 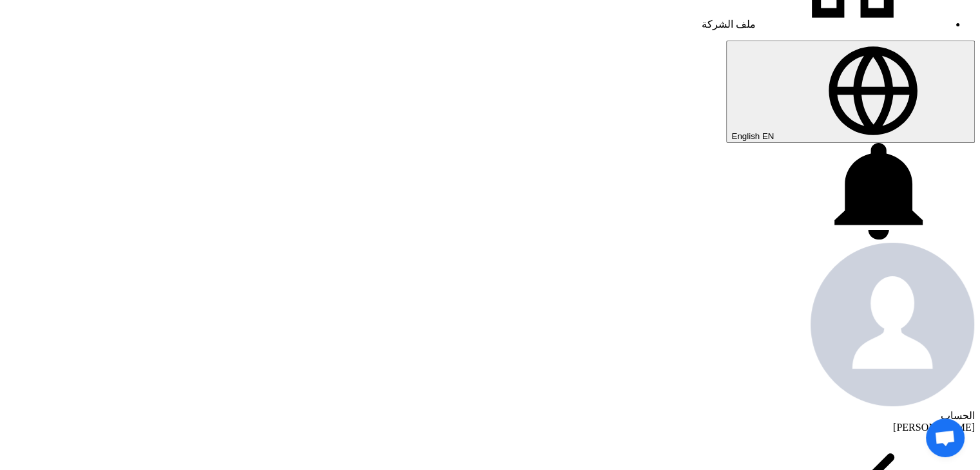 What do you see at coordinates (490, 416) in the screenshot?
I see `div: الحساب` at bounding box center [490, 416].